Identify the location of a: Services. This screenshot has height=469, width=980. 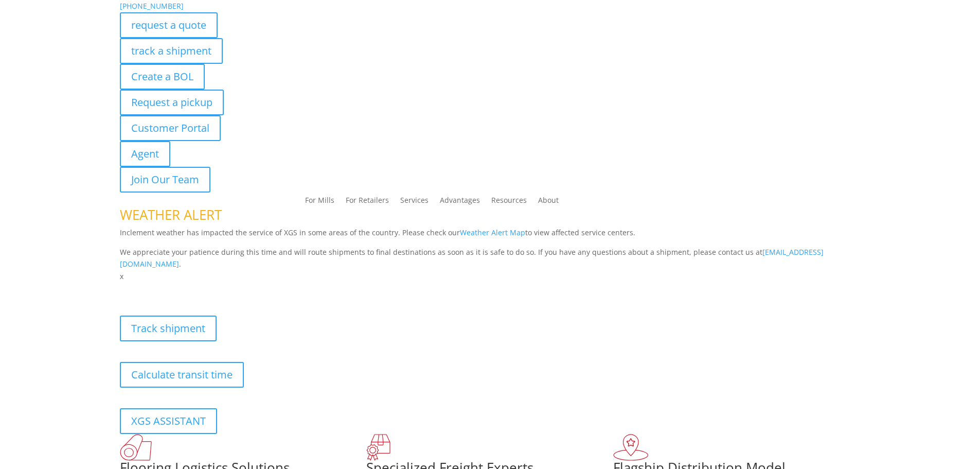
(414, 202).